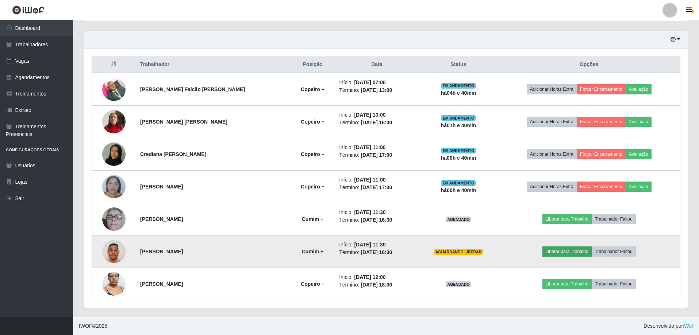  What do you see at coordinates (114, 154) in the screenshot?
I see `img: 1755289367859.jpeg` at bounding box center [114, 154].